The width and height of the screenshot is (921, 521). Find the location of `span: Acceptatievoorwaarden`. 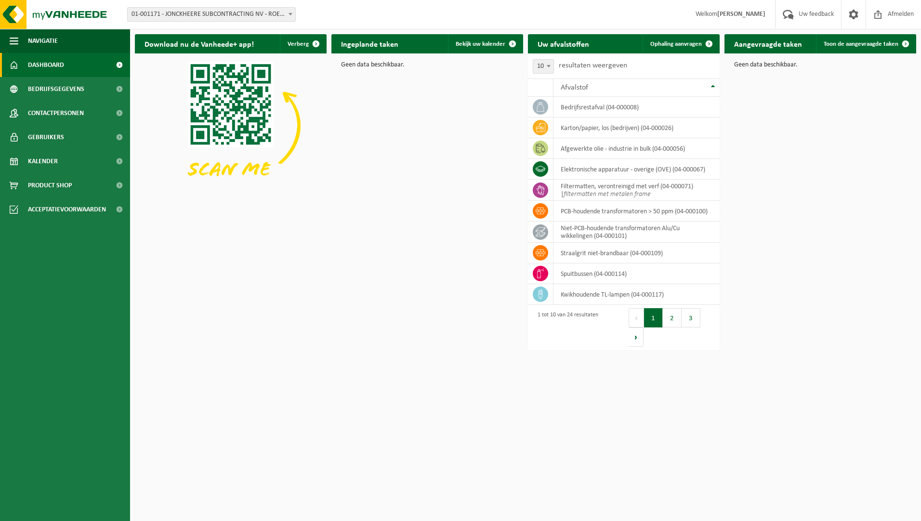

span: Acceptatievoorwaarden is located at coordinates (67, 210).